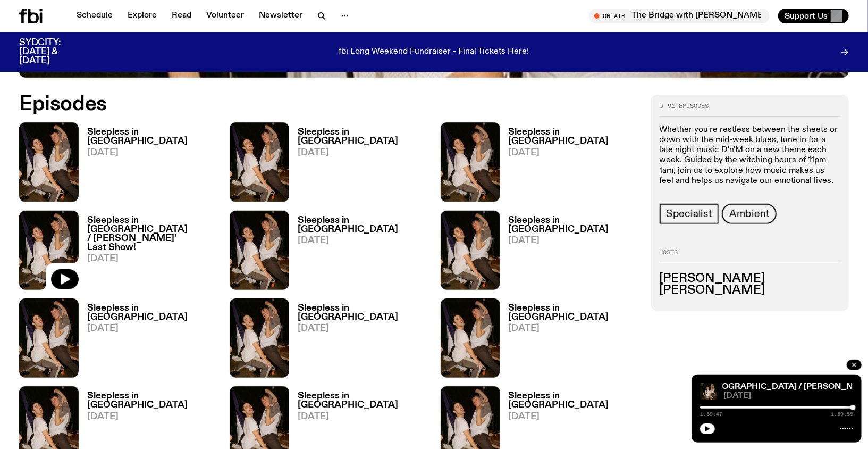  Describe the element at coordinates (434, 52) in the screenshot. I see `p: fbi Long Weekend Fundraiser - Final Tickets Here!` at that location.